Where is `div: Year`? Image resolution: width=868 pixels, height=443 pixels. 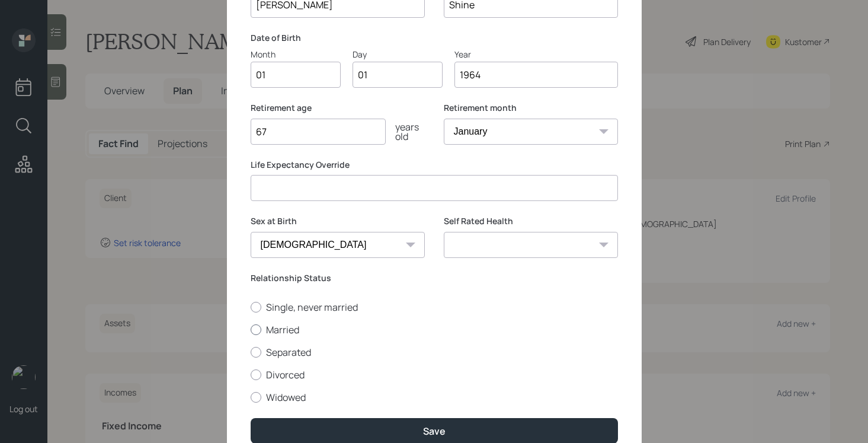
div: Year is located at coordinates (537, 54).